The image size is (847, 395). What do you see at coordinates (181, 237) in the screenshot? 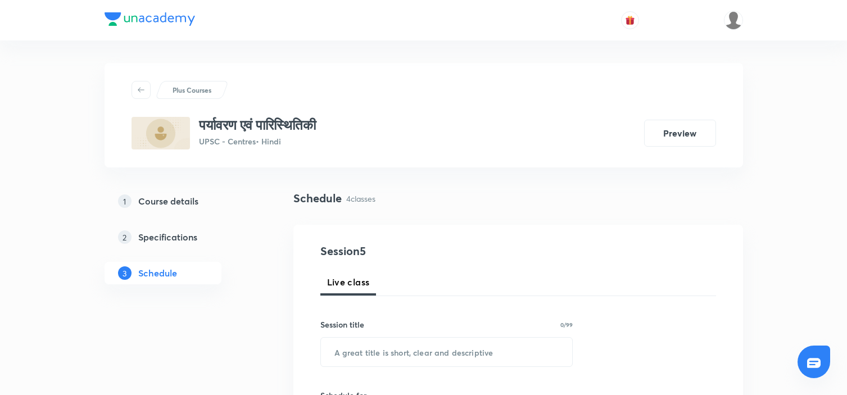
I see `a: 2Specifications` at bounding box center [181, 237].